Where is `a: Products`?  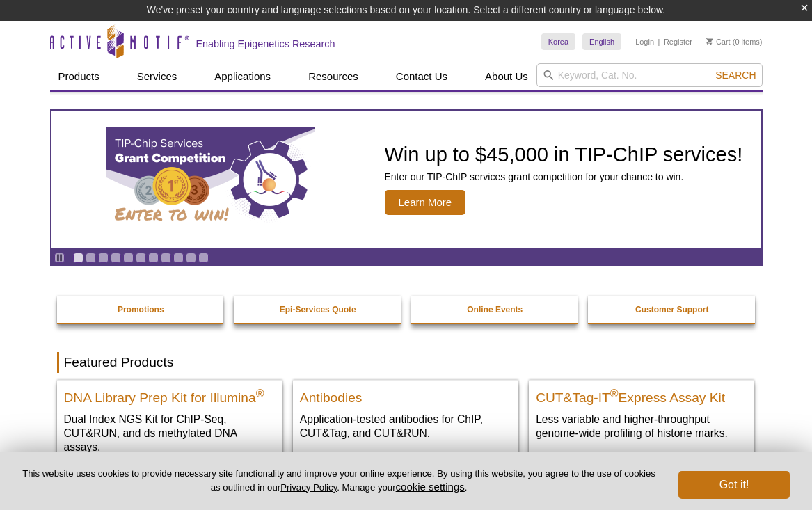 a: Products is located at coordinates (79, 77).